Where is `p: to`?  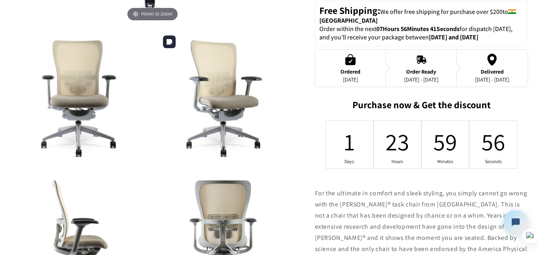 p: to is located at coordinates (421, 15).